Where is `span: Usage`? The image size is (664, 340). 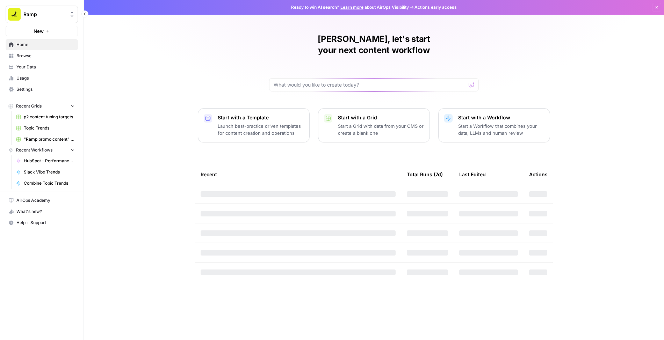
span: Usage is located at coordinates (45, 78).